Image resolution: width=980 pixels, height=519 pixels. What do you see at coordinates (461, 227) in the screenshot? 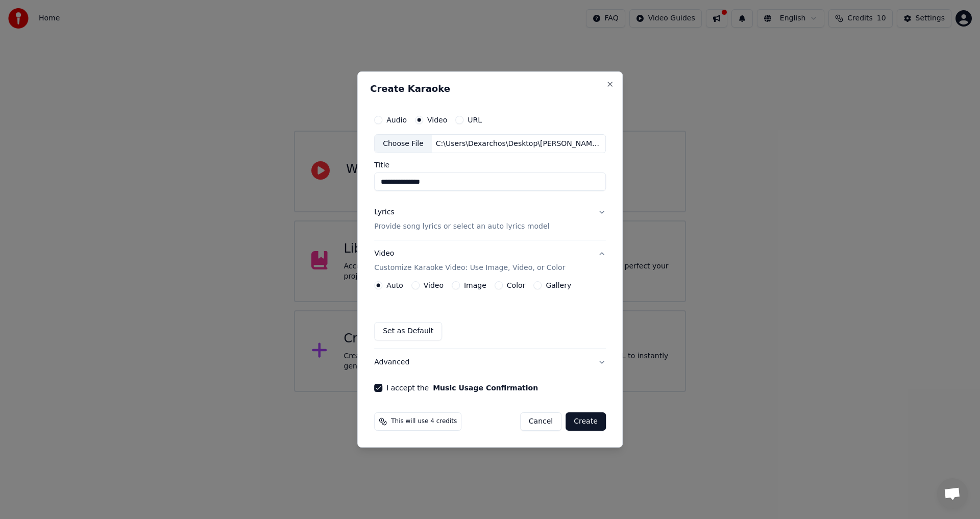
I see `p: Provide song lyrics or select an auto lyrics model` at bounding box center [461, 227].